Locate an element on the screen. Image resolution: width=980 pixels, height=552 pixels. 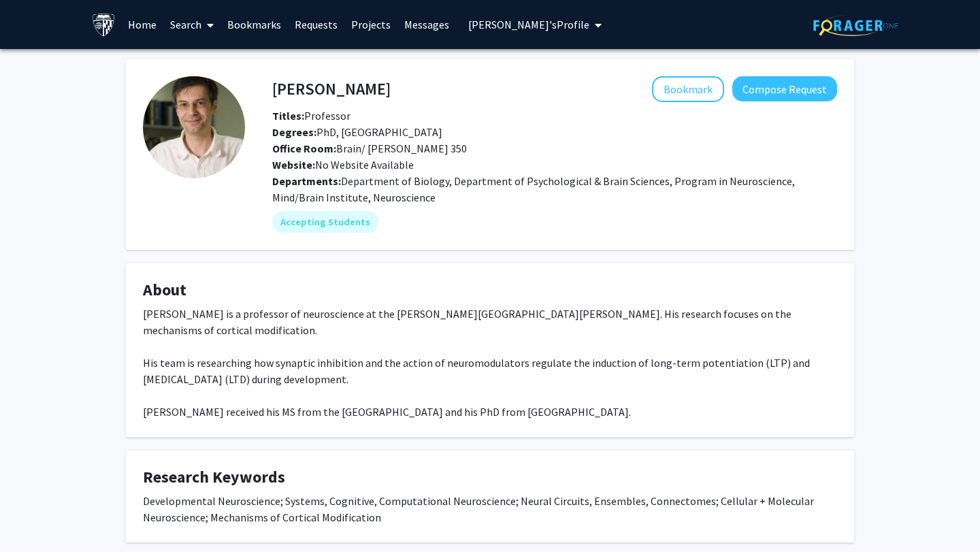
b: Departments: is located at coordinates (307, 181).